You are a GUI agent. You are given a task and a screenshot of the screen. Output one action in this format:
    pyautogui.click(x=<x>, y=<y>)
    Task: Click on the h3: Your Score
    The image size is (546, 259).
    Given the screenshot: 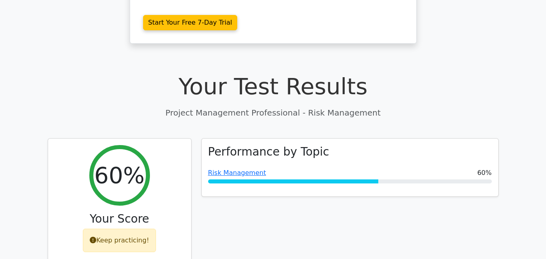 What is the action you would take?
    pyautogui.click(x=120, y=219)
    